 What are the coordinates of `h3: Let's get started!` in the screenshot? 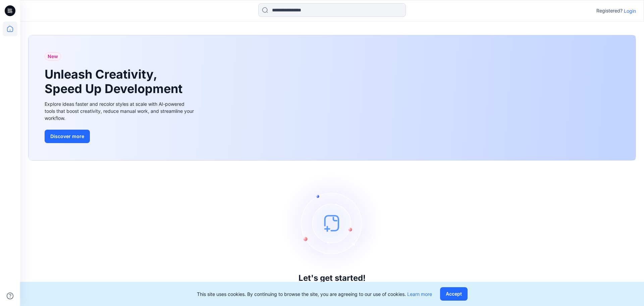 It's located at (332, 278).